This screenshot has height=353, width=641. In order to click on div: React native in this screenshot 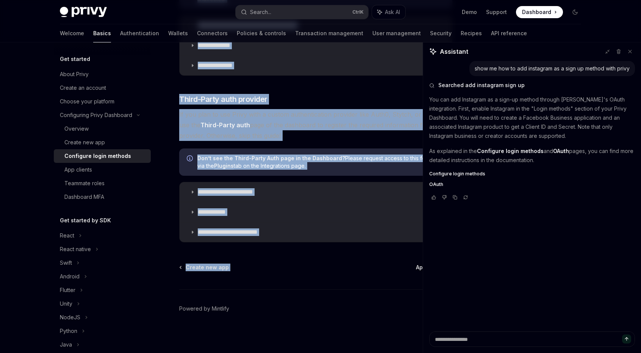, I will do `click(75, 249)`.